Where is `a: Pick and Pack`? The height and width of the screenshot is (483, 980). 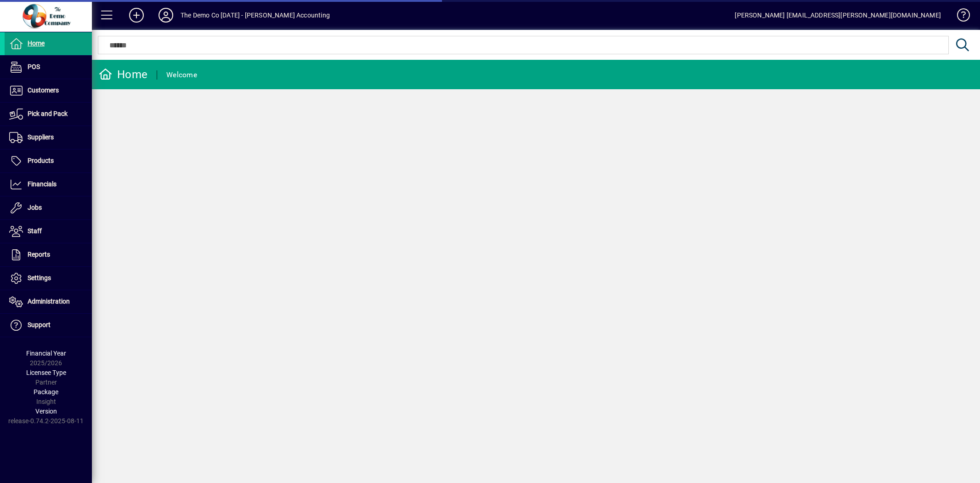
a: Pick and Pack is located at coordinates (49, 114).